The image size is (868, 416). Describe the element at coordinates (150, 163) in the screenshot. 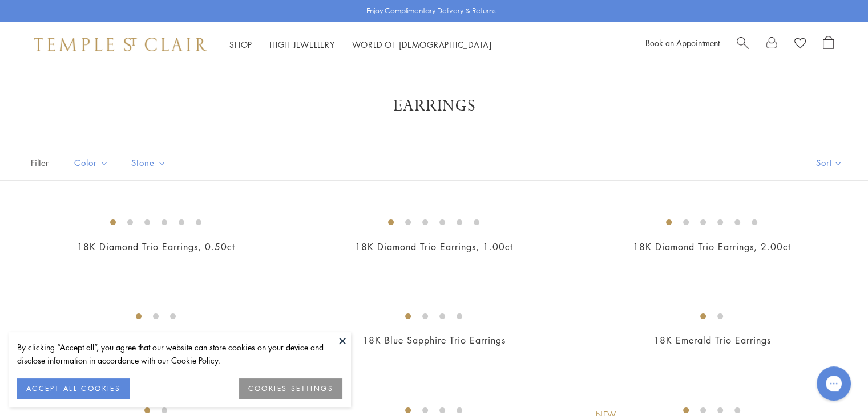

I see `span: Stone` at that location.